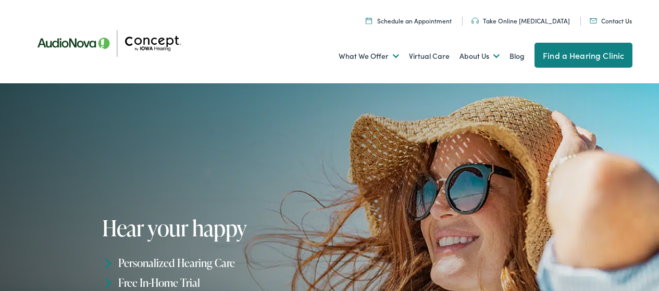 This screenshot has height=291, width=659. What do you see at coordinates (217, 228) in the screenshot?
I see `h1: Hear your happy` at bounding box center [217, 228].